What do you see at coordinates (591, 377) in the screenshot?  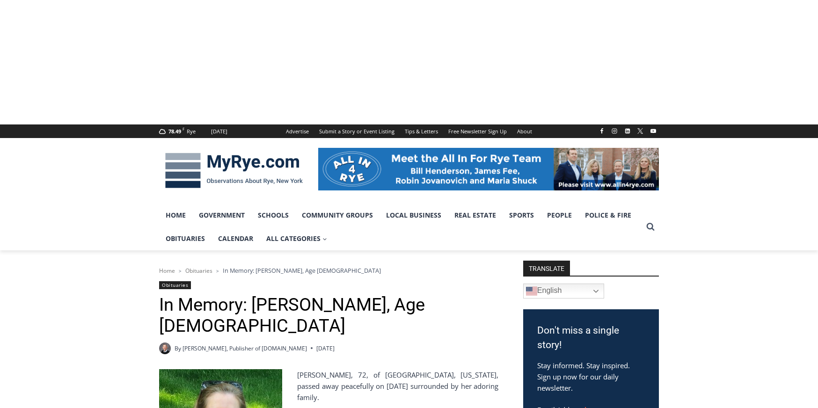 I see `p: Stay informed. Stay inspired. Sign up now for our daily newsletter.` at bounding box center [591, 377].